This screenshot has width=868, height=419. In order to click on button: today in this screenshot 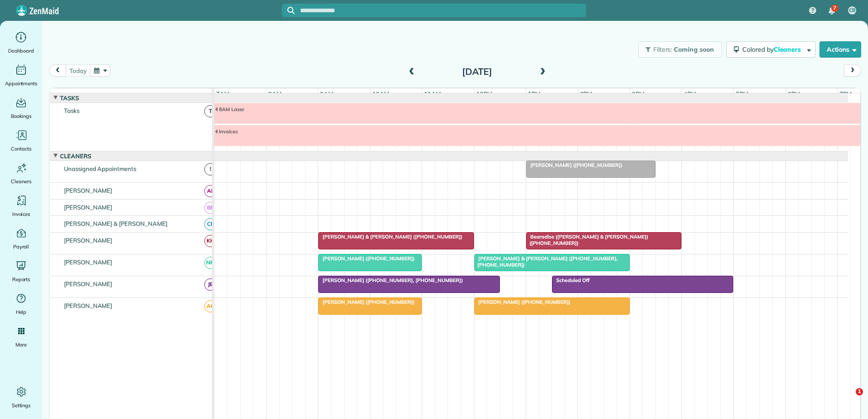, I will do `click(78, 71)`.